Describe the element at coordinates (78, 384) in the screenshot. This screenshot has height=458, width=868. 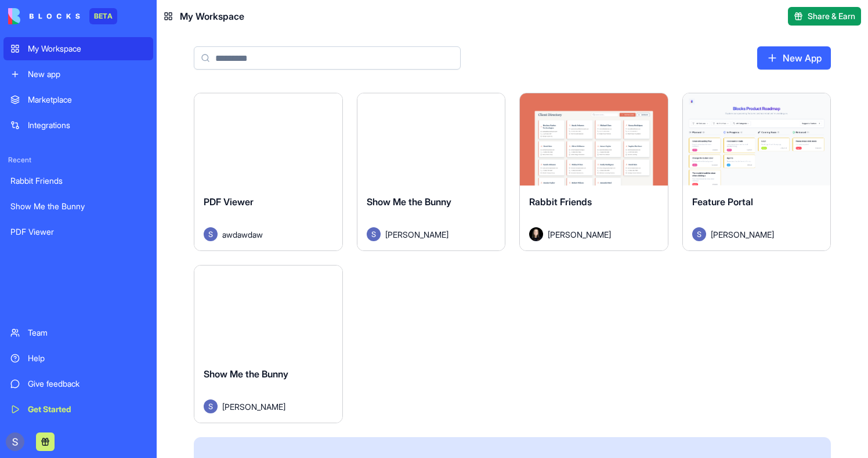
I see `a: Give feedback` at that location.